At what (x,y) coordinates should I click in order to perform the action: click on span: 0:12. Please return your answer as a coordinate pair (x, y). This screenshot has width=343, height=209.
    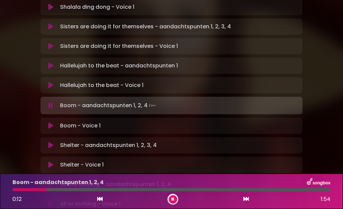
    Looking at the image, I should click on (17, 199).